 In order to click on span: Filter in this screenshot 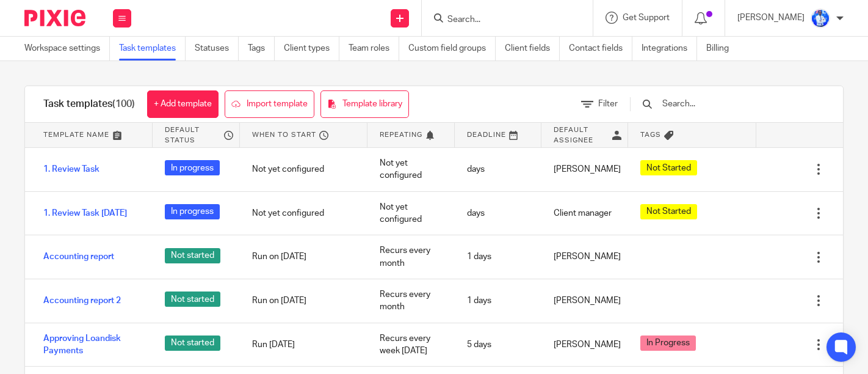, I will do `click(608, 104)`.